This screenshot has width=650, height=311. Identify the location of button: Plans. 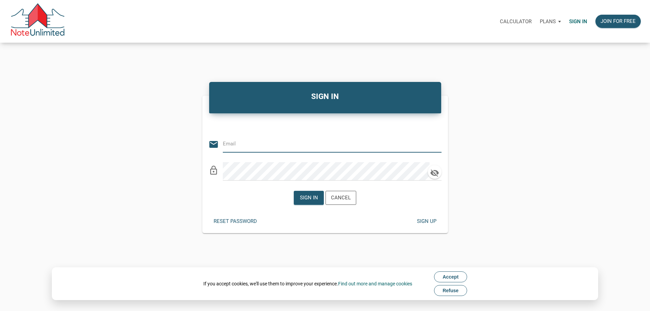
(551, 22).